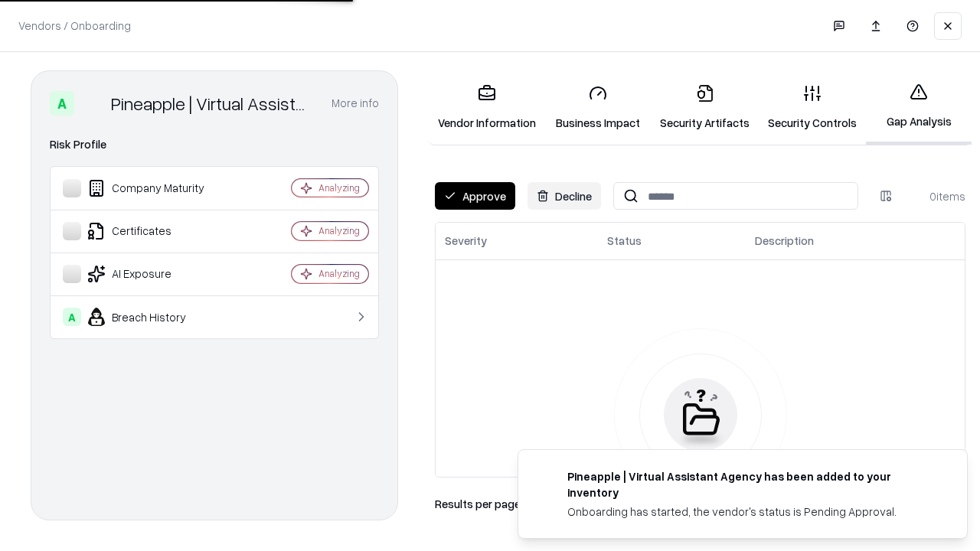 The height and width of the screenshot is (551, 980). I want to click on button: Decline, so click(564, 196).